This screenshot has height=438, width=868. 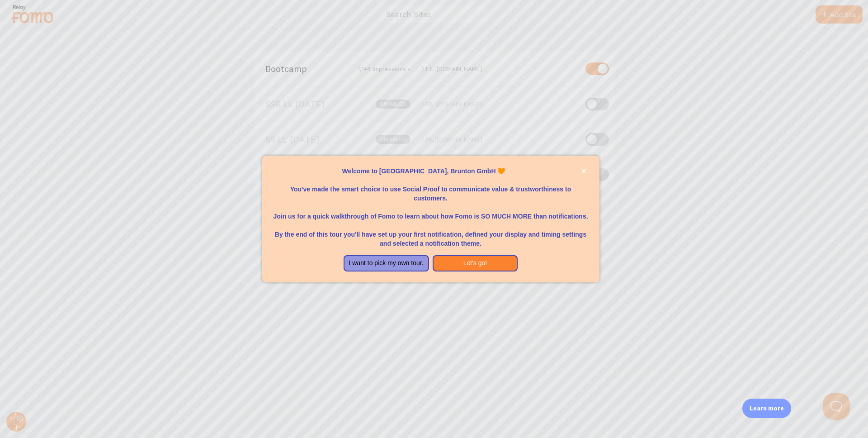 What do you see at coordinates (431, 219) in the screenshot?
I see `div: Welcome to Fomo, Brunton GmbH 🧡You&amp;#39;ve made the smart choice to use Social Proof to commun...` at bounding box center [431, 219].